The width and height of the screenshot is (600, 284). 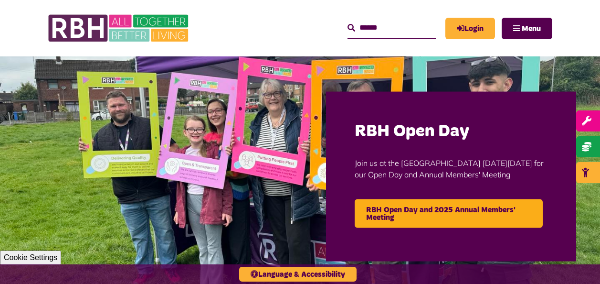 What do you see at coordinates (470, 28) in the screenshot?
I see `a: MyRBH` at bounding box center [470, 28].